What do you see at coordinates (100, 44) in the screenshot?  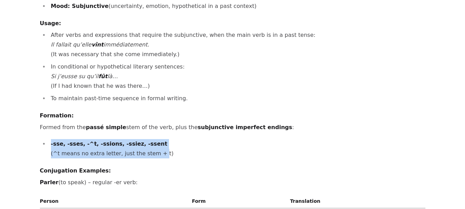 I see `em: Il fallait qu’elle immédiatement.` at bounding box center [100, 44].